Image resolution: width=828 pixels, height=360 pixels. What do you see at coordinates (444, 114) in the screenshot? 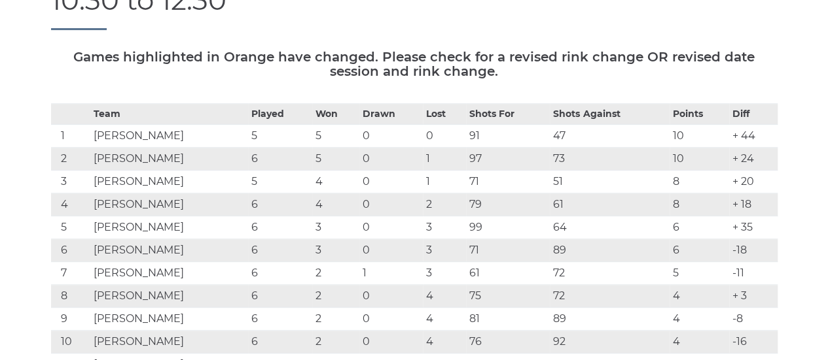
I see `th: Lost` at bounding box center [444, 114].